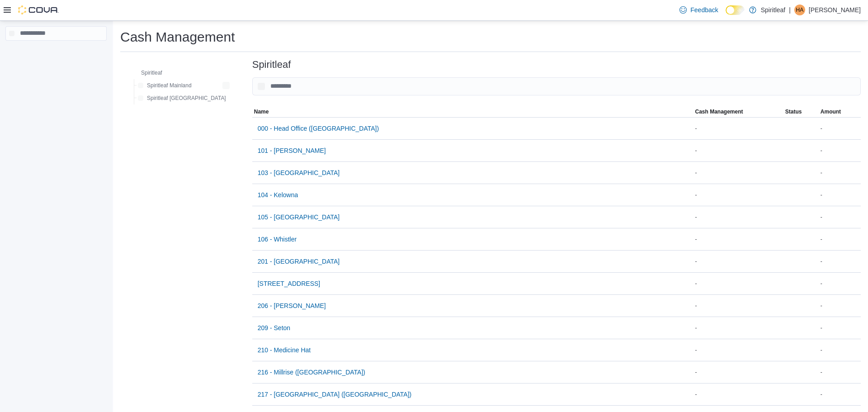 This screenshot has height=412, width=868. What do you see at coordinates (698, 10) in the screenshot?
I see `a: Feedback` at bounding box center [698, 10].